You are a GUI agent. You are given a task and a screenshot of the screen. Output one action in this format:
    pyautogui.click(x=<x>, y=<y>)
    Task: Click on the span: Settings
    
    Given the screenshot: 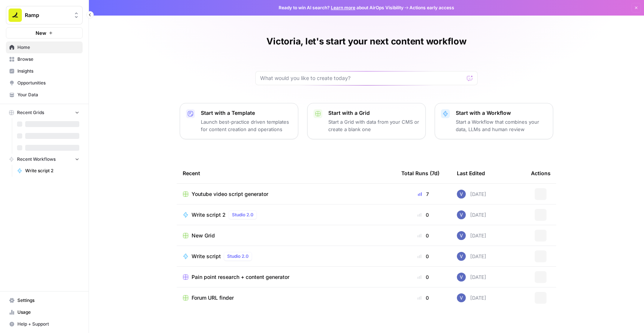 What is the action you would take?
    pyautogui.click(x=49, y=300)
    